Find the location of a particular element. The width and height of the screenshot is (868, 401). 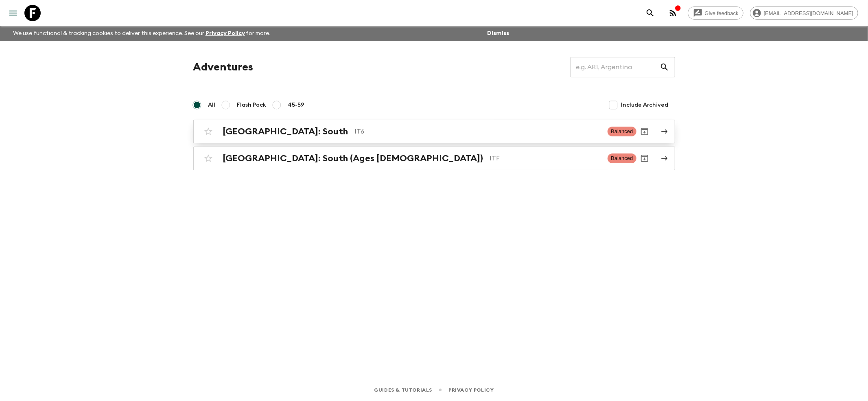

button: Dismiss is located at coordinates (498, 33).